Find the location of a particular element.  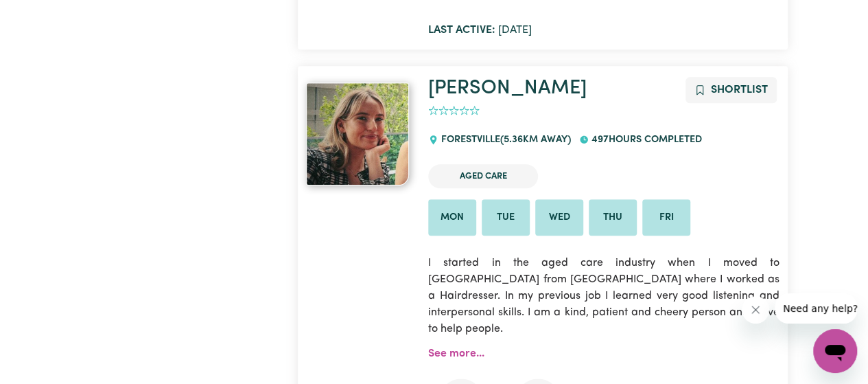

span: Need any help? is located at coordinates (45, 15).